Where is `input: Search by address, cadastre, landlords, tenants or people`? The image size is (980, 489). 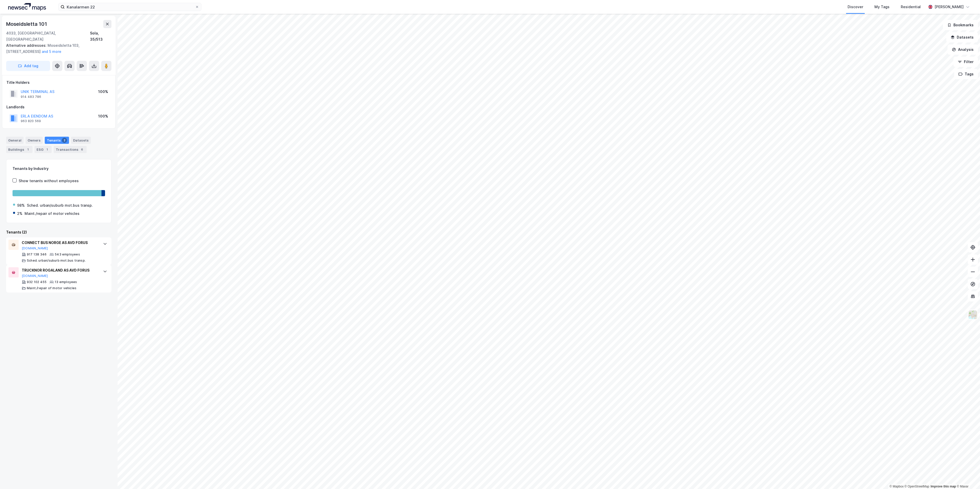
input: Search by address, cadastre, landlords, tenants or people is located at coordinates (130, 7).